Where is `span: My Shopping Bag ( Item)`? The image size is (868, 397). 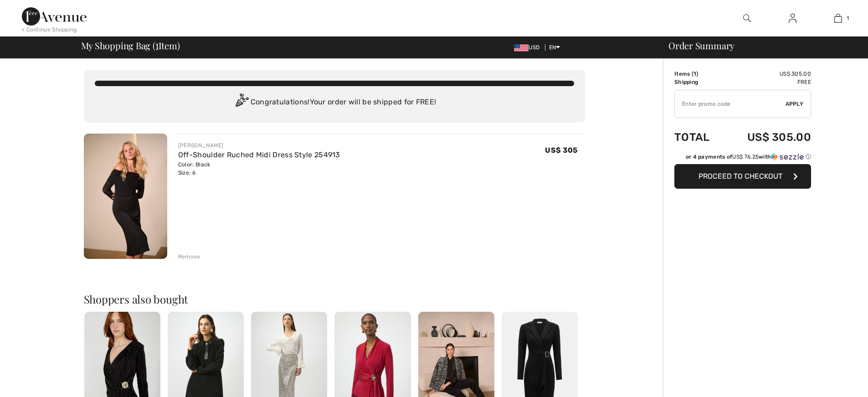
span: My Shopping Bag ( Item) is located at coordinates (130, 45).